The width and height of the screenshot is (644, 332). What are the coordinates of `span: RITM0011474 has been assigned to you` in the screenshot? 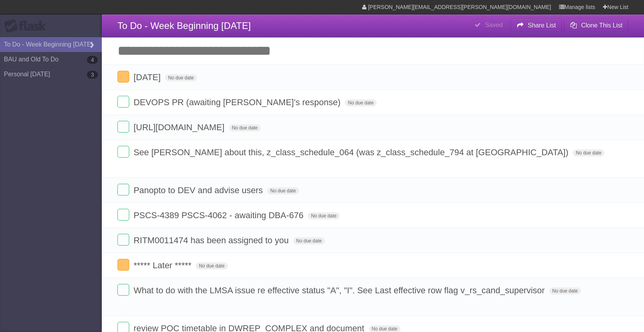 It's located at (212, 240).